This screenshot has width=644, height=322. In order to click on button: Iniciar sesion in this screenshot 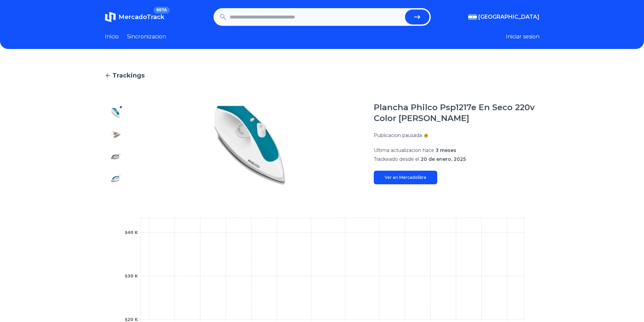, I will do `click(522, 37)`.